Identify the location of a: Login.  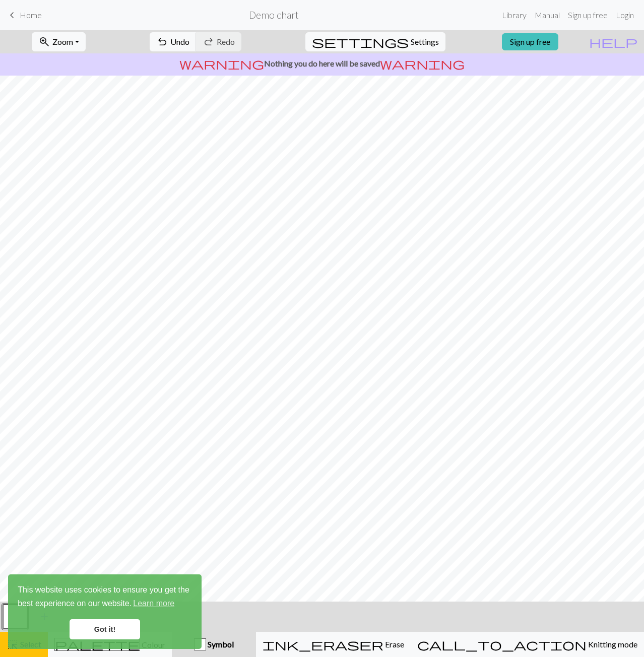
(625, 15).